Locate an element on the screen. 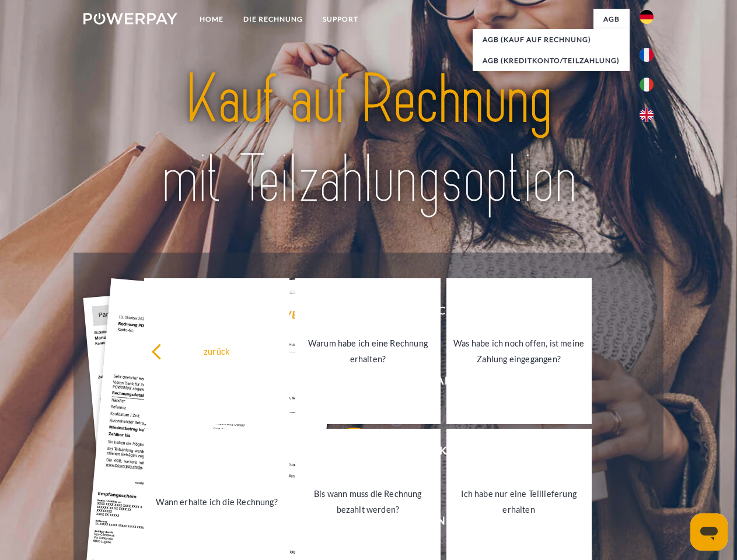 Image resolution: width=737 pixels, height=560 pixels. div: Wann erhalte ich die Rechnung? is located at coordinates (217, 501).